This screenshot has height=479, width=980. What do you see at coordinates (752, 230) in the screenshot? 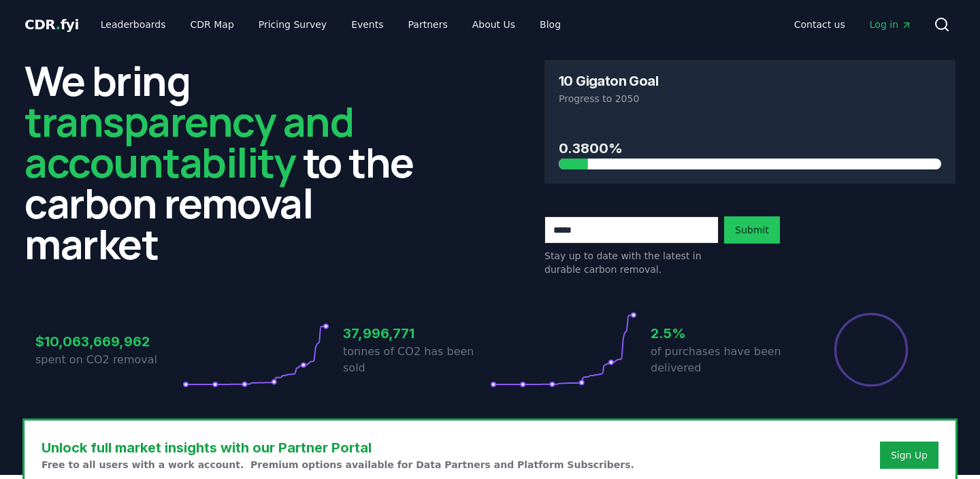
I see `button: Submit` at bounding box center [752, 230].